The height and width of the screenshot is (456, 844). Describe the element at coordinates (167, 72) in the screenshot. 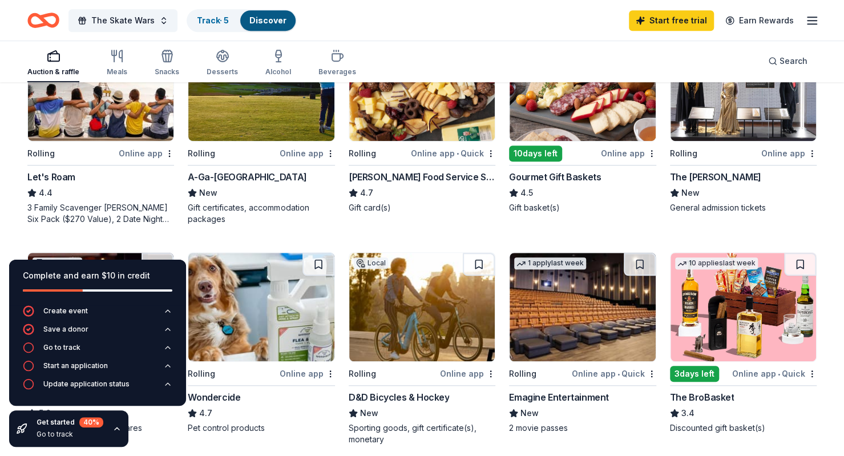

I see `div: Snacks` at that location.